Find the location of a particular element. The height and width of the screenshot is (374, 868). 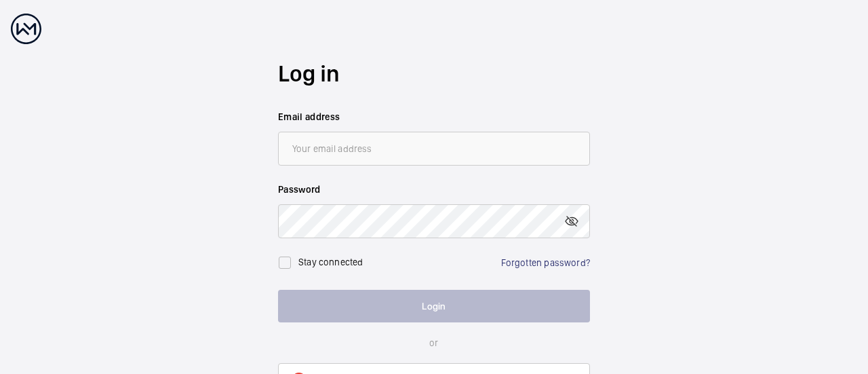

button: Login is located at coordinates (434, 306).